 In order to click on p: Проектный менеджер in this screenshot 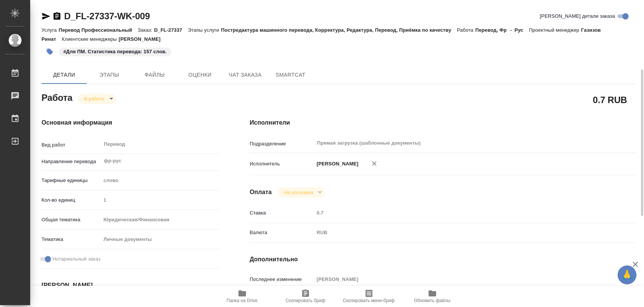, I will do `click(555, 30)`.